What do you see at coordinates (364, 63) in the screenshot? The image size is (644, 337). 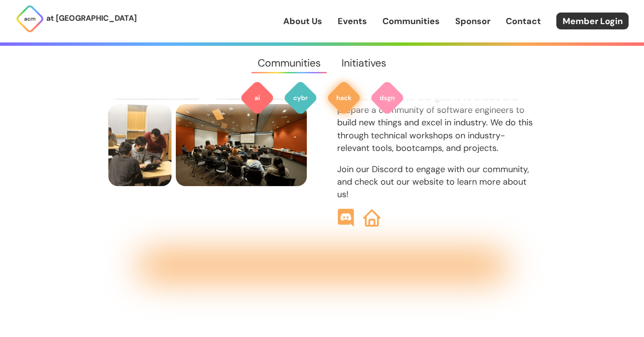 I see `a: Initiatives` at bounding box center [364, 63].